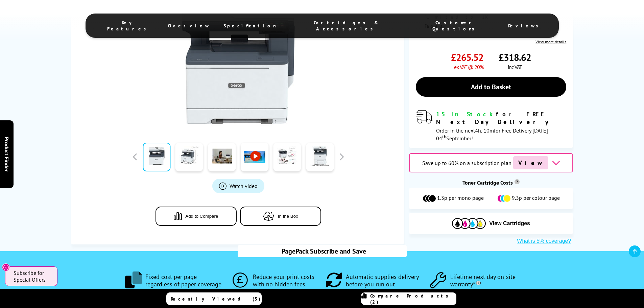 This screenshot has height=308, width=644. I want to click on button: What is 5% coverage?, so click(545, 241).